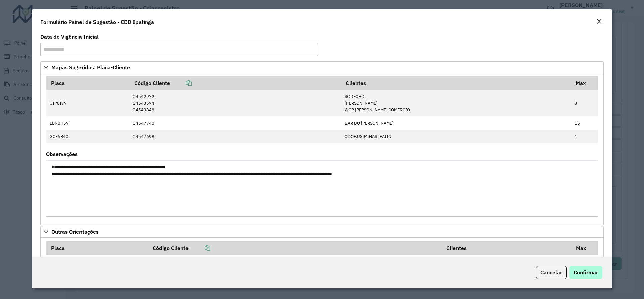 This screenshot has height=299, width=644. Describe the element at coordinates (322, 67) in the screenshot. I see `a: Mapas Sugeridos: Placa-Cliente` at that location.